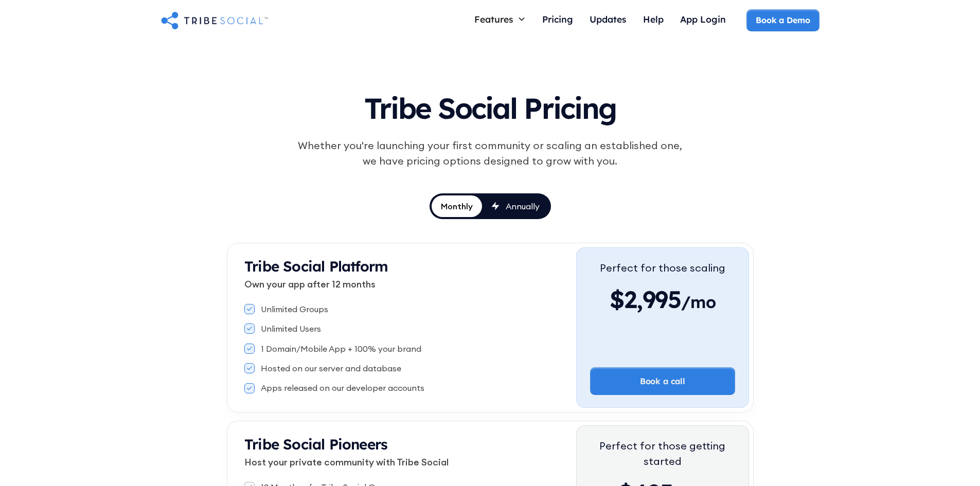  Describe the element at coordinates (698, 305) in the screenshot. I see `span: /mo` at that location.